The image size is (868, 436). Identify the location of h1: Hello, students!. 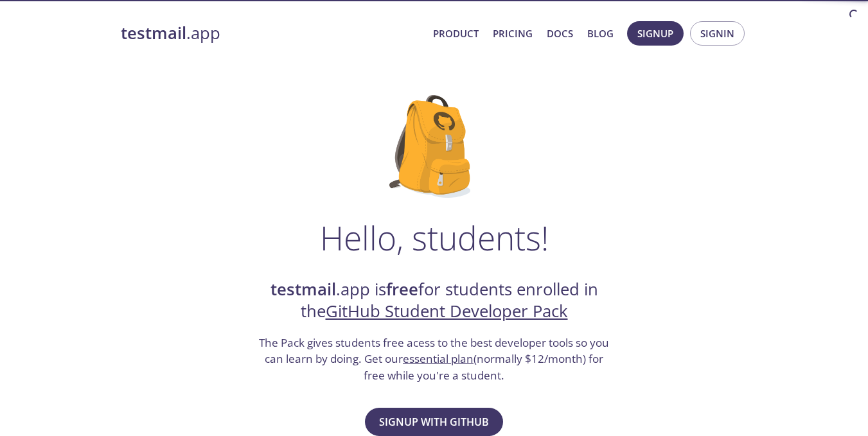
(434, 238).